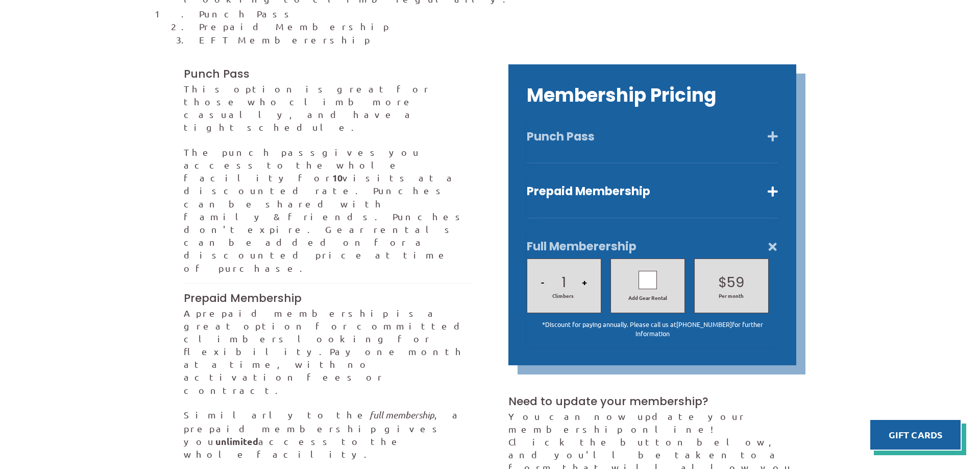  I want to click on li: EFT Memberership, so click(498, 39).